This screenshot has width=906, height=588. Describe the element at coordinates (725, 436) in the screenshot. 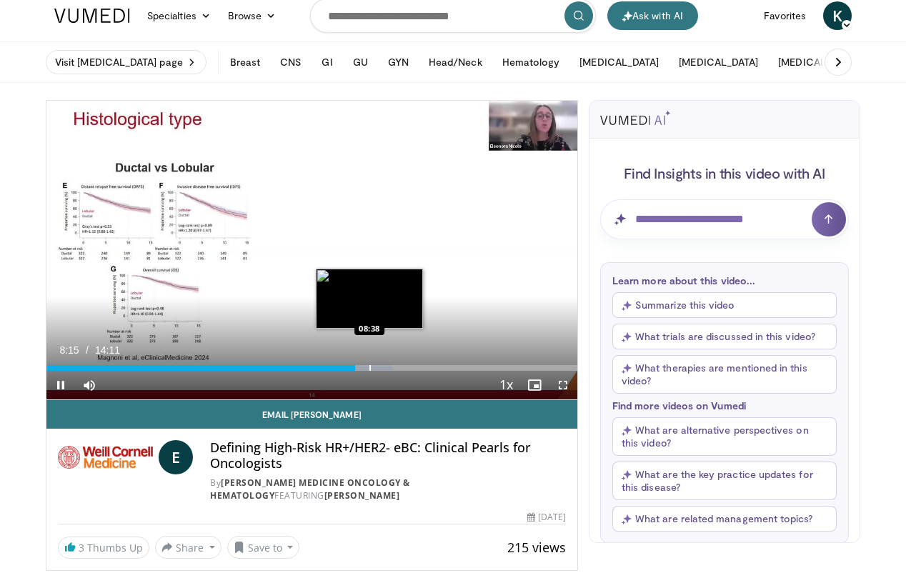

I see `button: What are alternative perspectives on this video?` at that location.